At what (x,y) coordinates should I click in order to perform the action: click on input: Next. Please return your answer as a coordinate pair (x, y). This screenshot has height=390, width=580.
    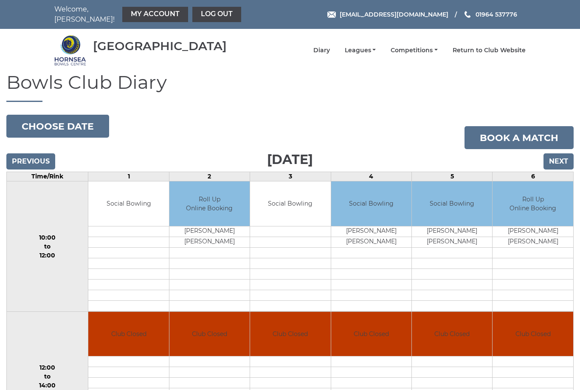
    Looking at the image, I should click on (558, 161).